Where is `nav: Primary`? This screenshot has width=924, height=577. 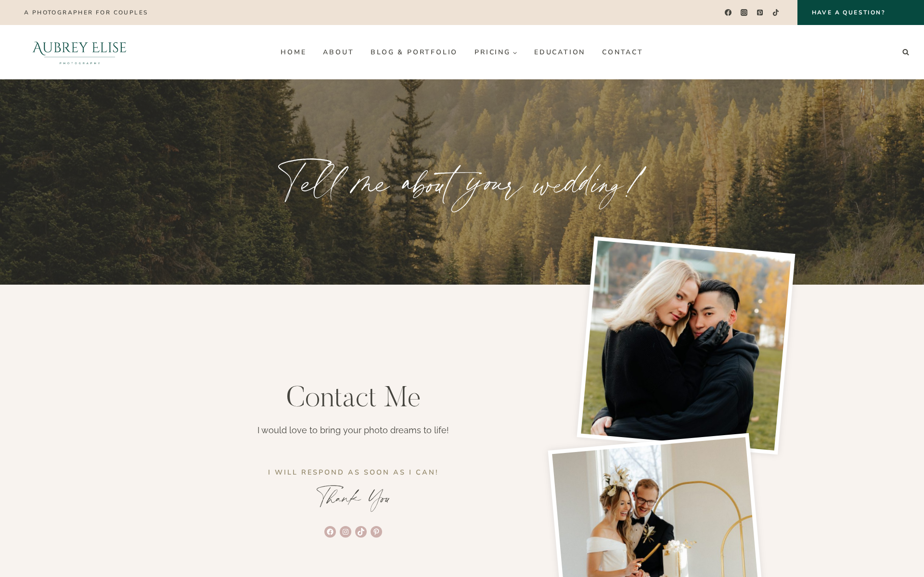
nav: Primary is located at coordinates (462, 53).